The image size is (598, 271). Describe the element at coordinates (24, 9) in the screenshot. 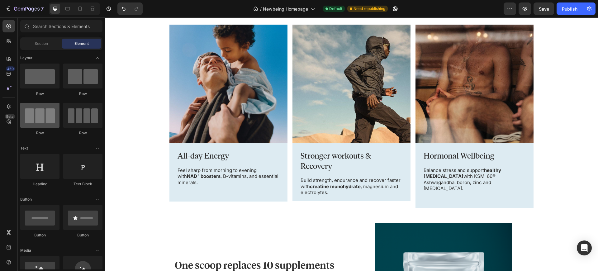

I see `button: 7` at that location.